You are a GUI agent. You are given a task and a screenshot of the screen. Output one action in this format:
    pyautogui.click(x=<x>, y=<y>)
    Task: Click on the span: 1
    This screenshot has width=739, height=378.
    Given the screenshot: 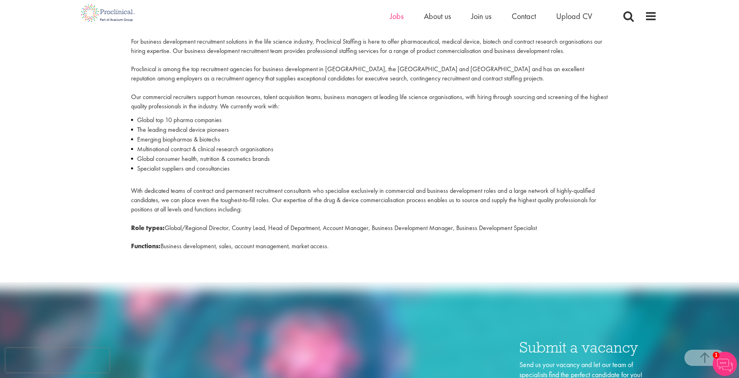 What is the action you would take?
    pyautogui.click(x=716, y=355)
    